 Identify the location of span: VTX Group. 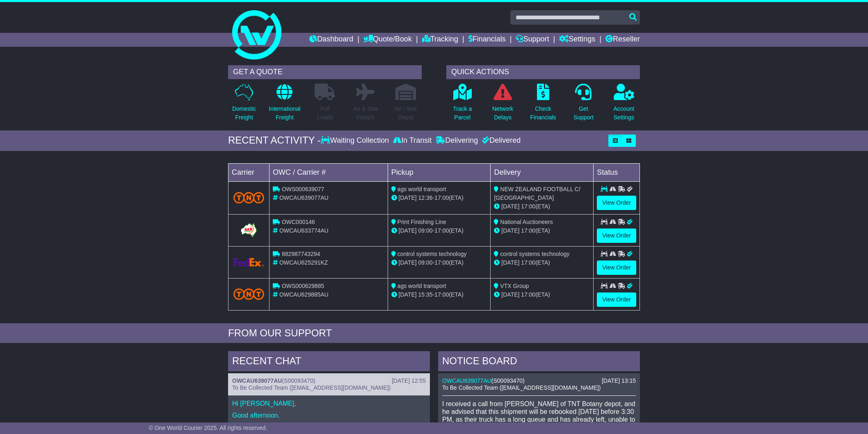
(514, 286).